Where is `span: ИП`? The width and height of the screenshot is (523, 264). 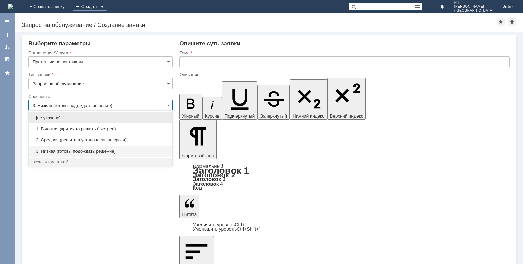 span: ИП is located at coordinates (475, 3).